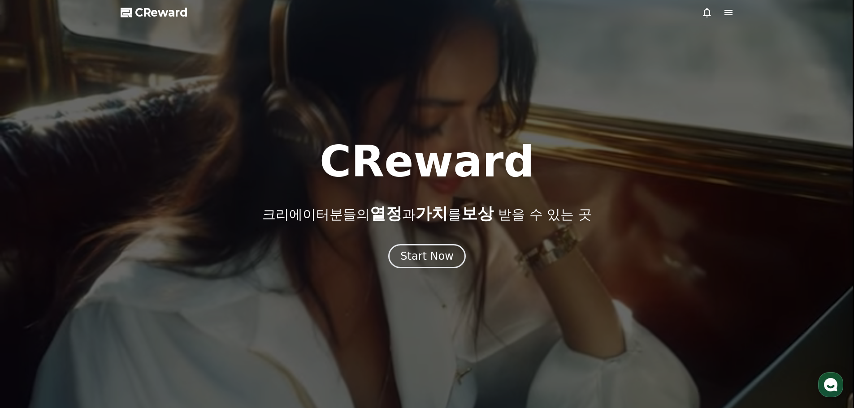  Describe the element at coordinates (386, 213) in the screenshot. I see `span: 열정` at that location.